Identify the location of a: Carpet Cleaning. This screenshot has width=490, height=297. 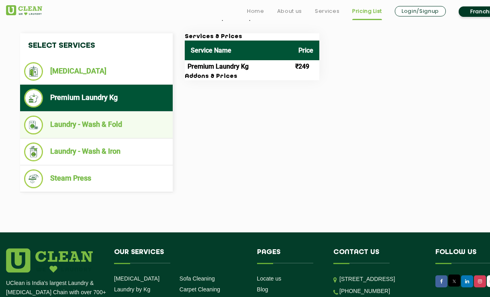
(200, 290).